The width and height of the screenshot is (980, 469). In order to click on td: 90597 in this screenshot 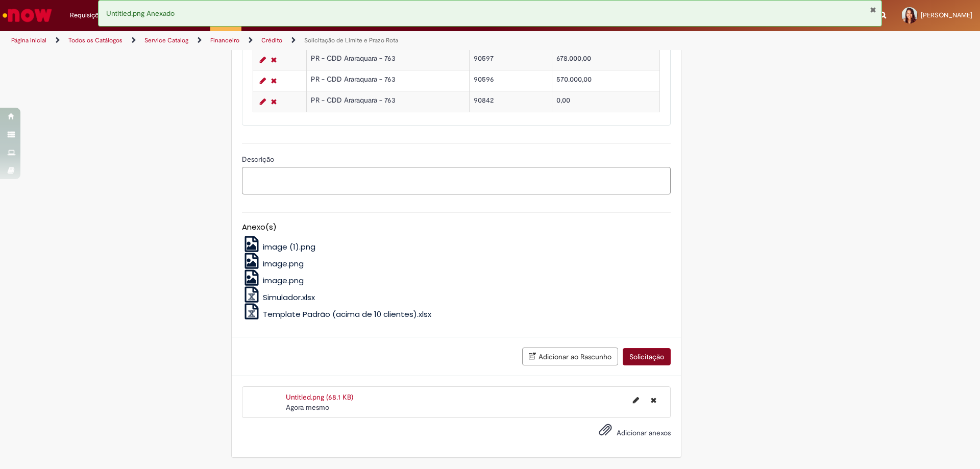, I will do `click(510, 59)`.